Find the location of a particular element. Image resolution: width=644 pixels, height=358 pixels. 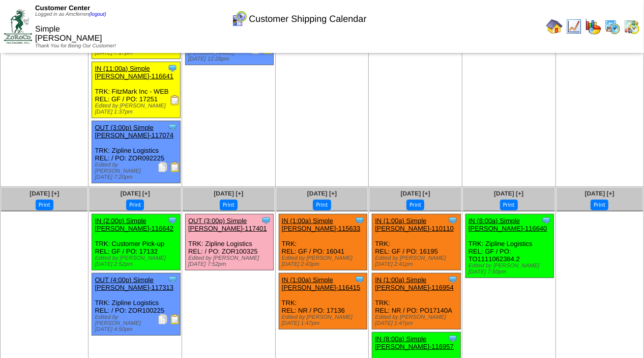

div: TRK: Zipline Logistics REL: / PO: ZOR100325 is located at coordinates (230, 242).